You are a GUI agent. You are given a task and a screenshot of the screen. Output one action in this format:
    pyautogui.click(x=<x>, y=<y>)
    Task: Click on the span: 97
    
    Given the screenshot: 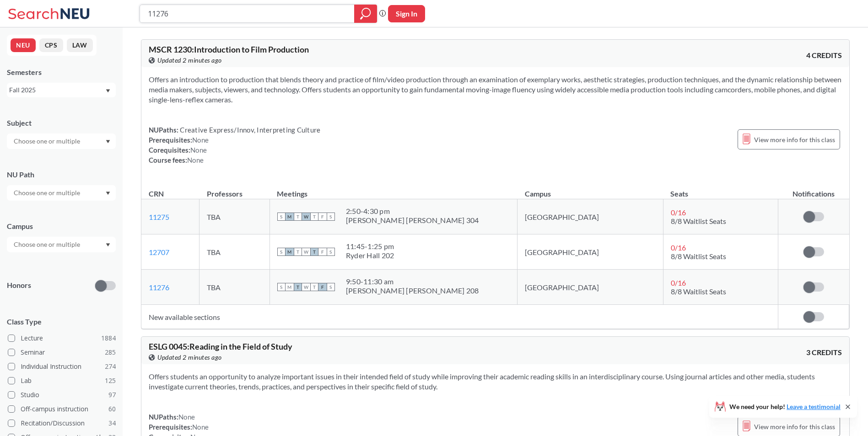 What is the action you would take?
    pyautogui.click(x=112, y=395)
    